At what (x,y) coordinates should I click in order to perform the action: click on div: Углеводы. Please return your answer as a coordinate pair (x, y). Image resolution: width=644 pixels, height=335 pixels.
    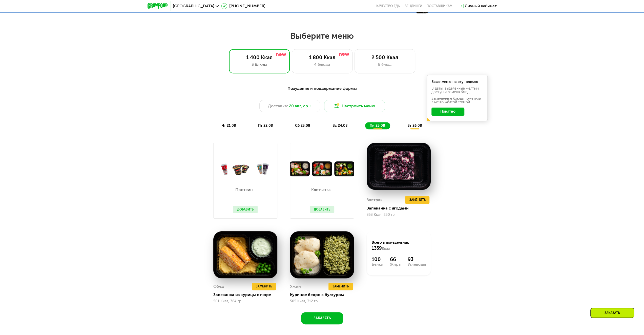
    Looking at the image, I should click on (416, 264).